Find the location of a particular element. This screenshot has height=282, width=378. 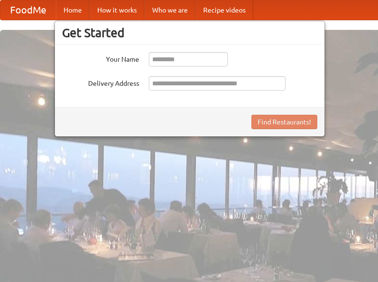

a: Recipe videos is located at coordinates (224, 10).